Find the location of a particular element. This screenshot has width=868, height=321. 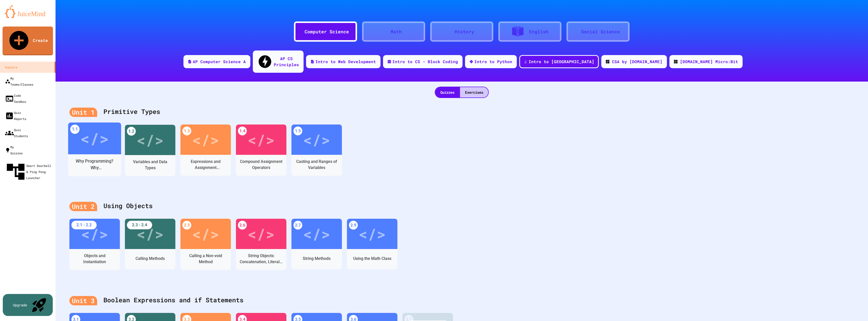

div: 2.1 - 2.2 is located at coordinates (84, 225).